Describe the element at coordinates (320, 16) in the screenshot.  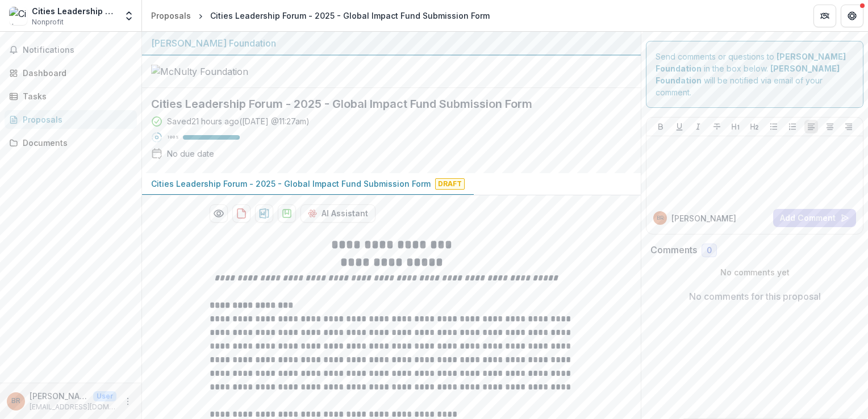
I see `nav: breadcrumb` at that location.